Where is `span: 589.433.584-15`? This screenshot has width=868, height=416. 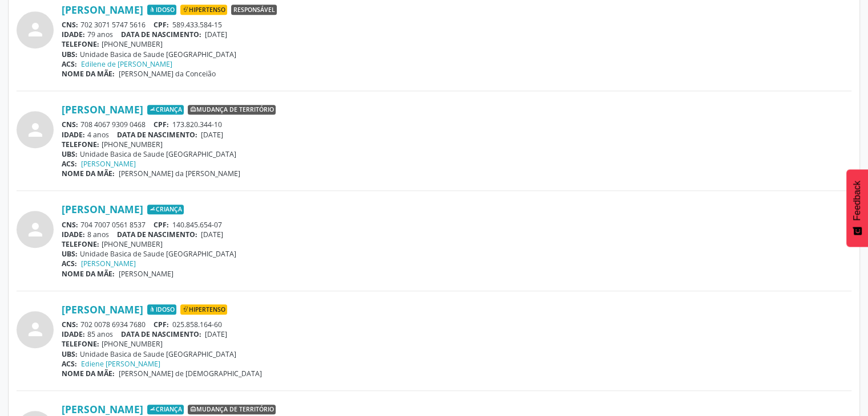 span: 589.433.584-15 is located at coordinates (197, 24).